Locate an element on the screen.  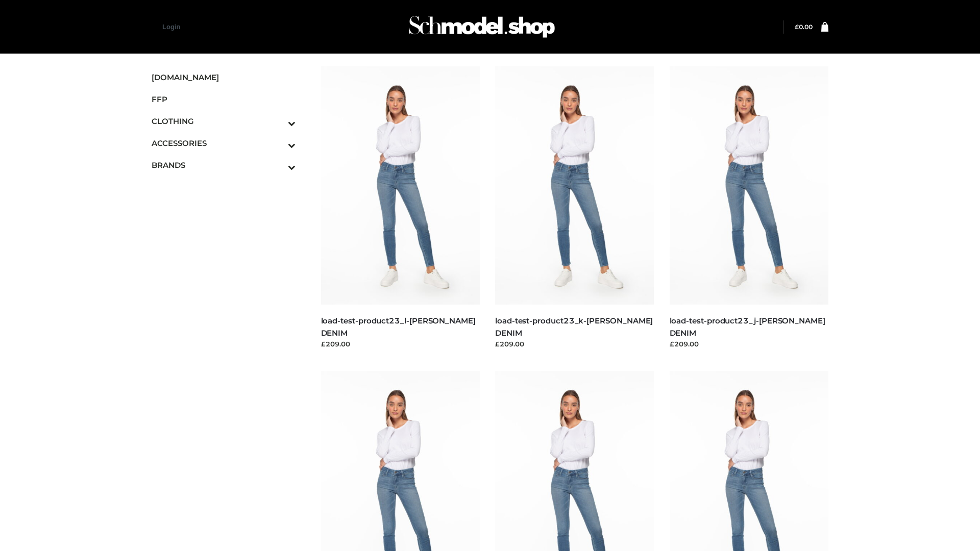
a: FFP is located at coordinates (224, 99).